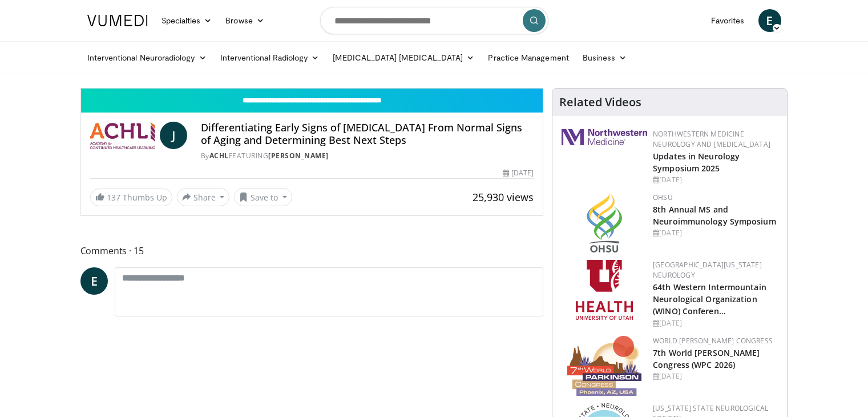  What do you see at coordinates (147, 58) in the screenshot?
I see `a: Interventional Neuroradiology` at bounding box center [147, 58].